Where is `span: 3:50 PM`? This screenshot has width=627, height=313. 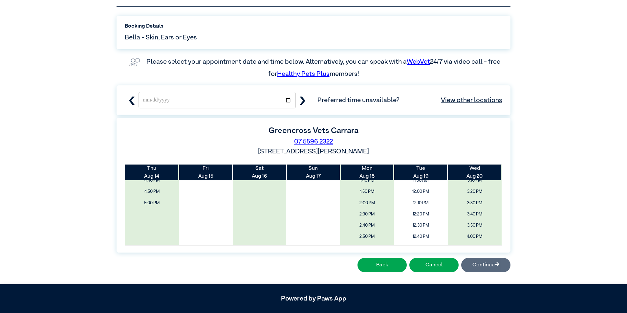
span: 3:50 PM is located at coordinates (475, 225).